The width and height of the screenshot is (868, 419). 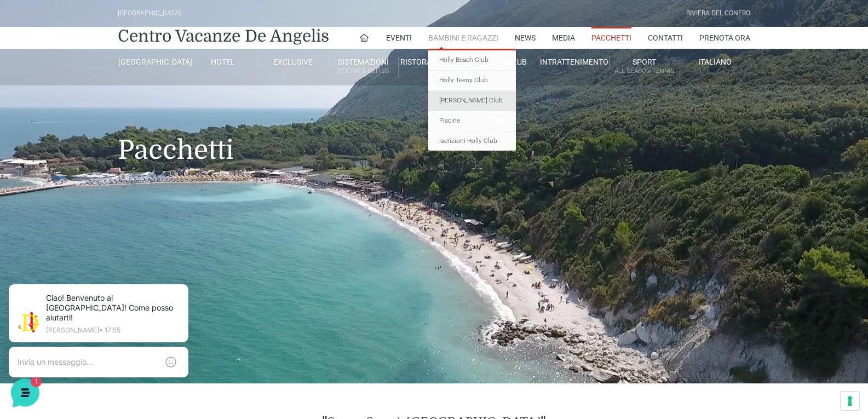 I want to click on a: Holly Teeny Club, so click(x=472, y=80).